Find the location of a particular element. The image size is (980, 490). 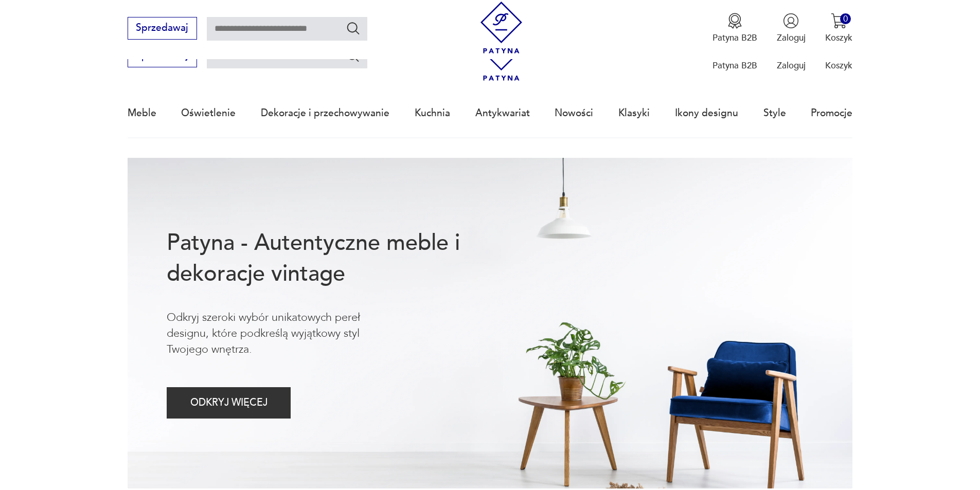

button: Sprzedawaj is located at coordinates (162, 28).